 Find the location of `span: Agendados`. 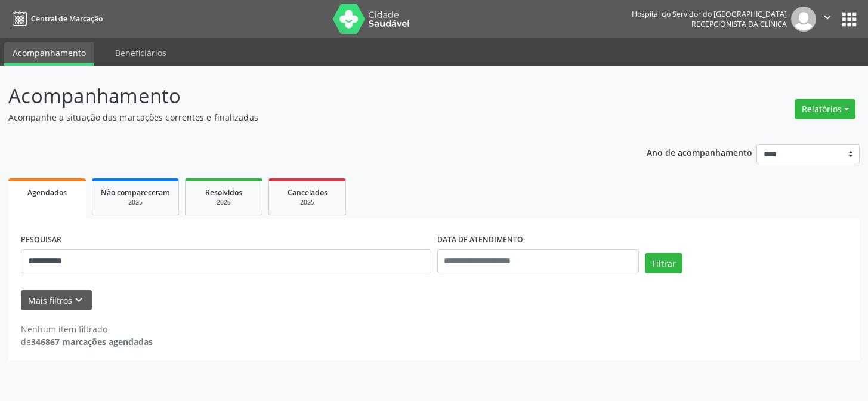

span: Agendados is located at coordinates (47, 192).